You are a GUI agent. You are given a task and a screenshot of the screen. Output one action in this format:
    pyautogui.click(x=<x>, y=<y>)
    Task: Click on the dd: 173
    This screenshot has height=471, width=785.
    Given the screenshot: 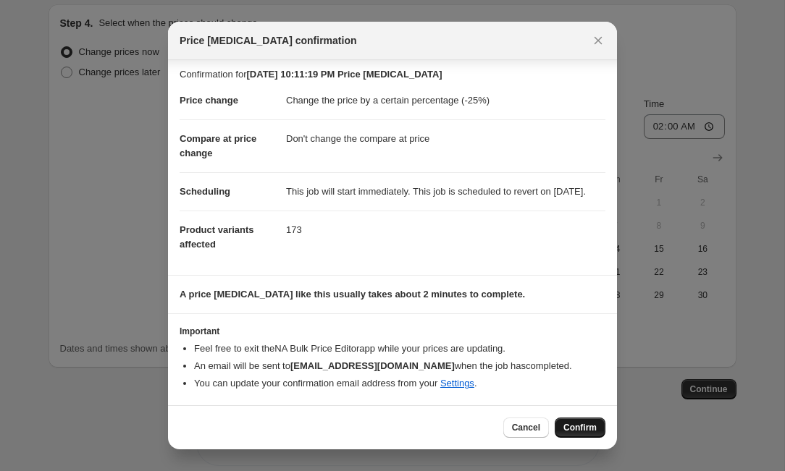 What is the action you would take?
    pyautogui.click(x=445, y=230)
    